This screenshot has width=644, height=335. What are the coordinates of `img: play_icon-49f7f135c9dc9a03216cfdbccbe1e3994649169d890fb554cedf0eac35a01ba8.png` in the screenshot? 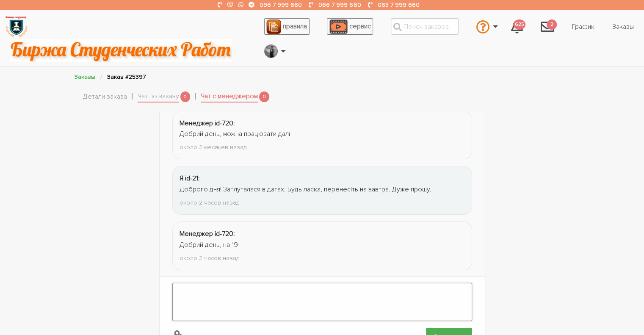 It's located at (338, 26).